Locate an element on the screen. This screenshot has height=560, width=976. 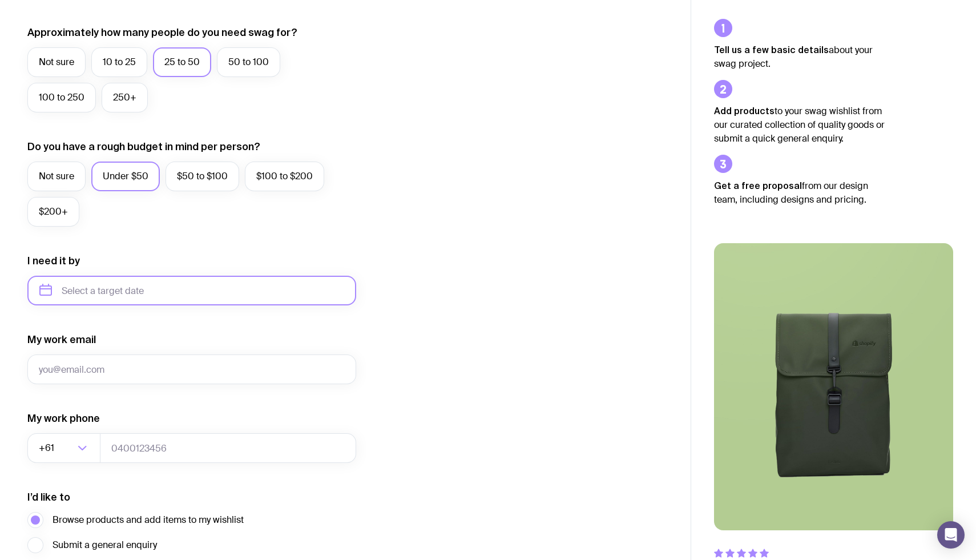
label: 50 to 100 is located at coordinates (248, 62).